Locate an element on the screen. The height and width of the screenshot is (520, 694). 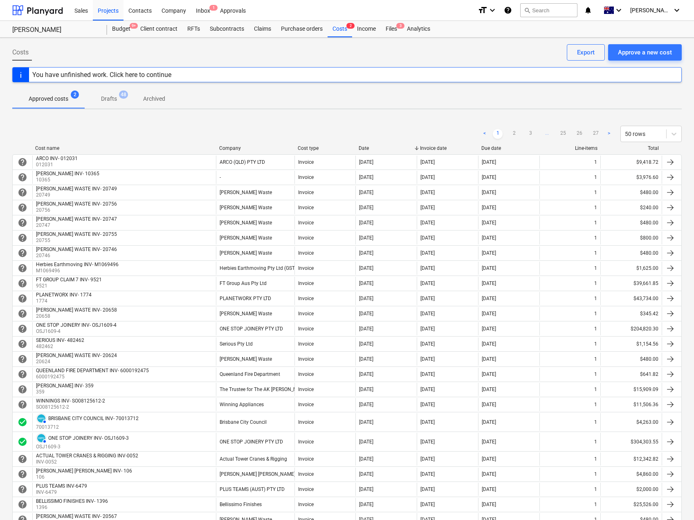
a: Files3 is located at coordinates (392, 29).